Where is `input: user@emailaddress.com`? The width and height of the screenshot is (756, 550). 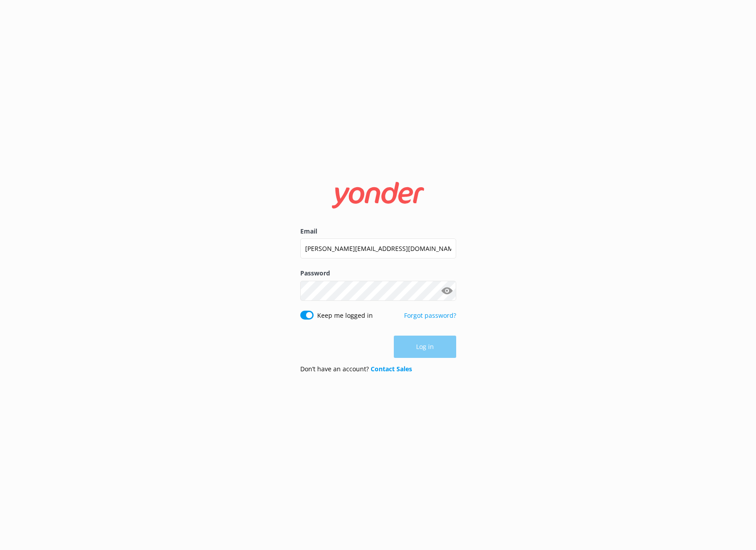 input: user@emailaddress.com is located at coordinates (378, 248).